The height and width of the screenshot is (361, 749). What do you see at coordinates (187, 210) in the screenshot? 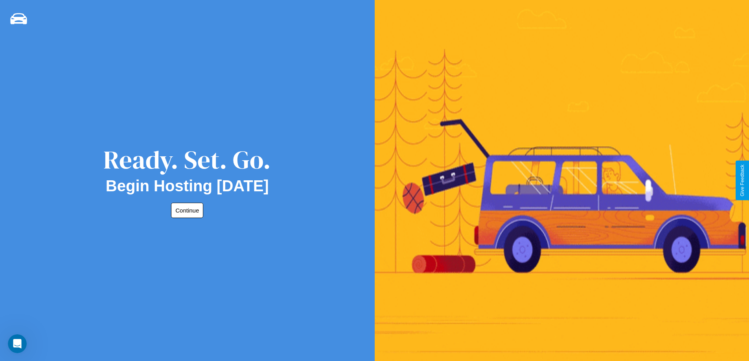
I see `button: Continue` at bounding box center [187, 210].